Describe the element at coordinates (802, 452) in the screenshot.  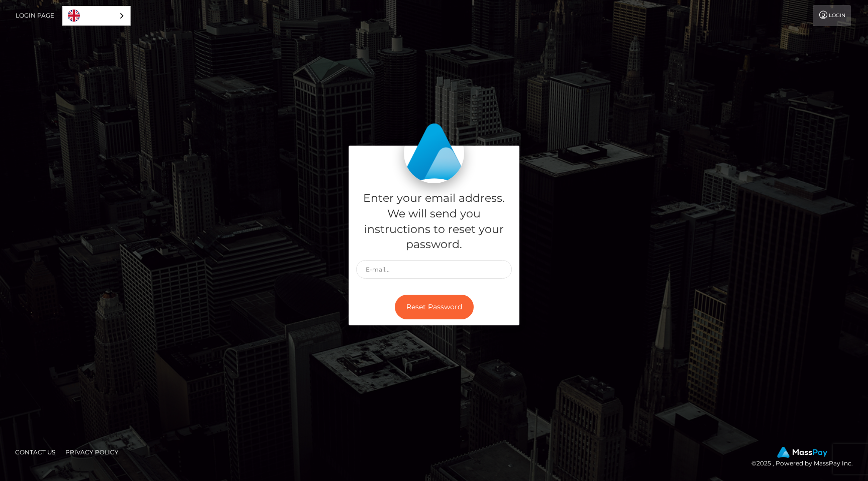
I see `img: MassPay` at that location.